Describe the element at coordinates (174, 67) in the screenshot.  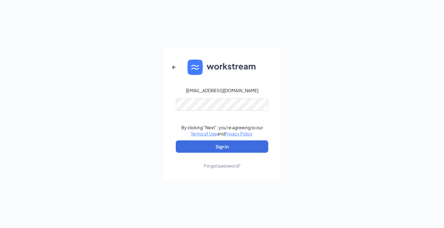
I see `svg: ArrowLeftNew` at that location.